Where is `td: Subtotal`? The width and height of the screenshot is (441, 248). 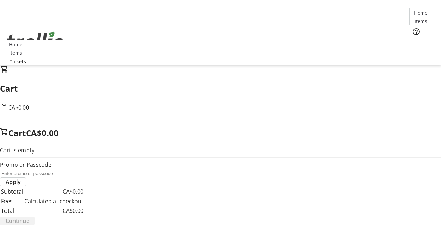
td: Subtotal is located at coordinates (12, 191).